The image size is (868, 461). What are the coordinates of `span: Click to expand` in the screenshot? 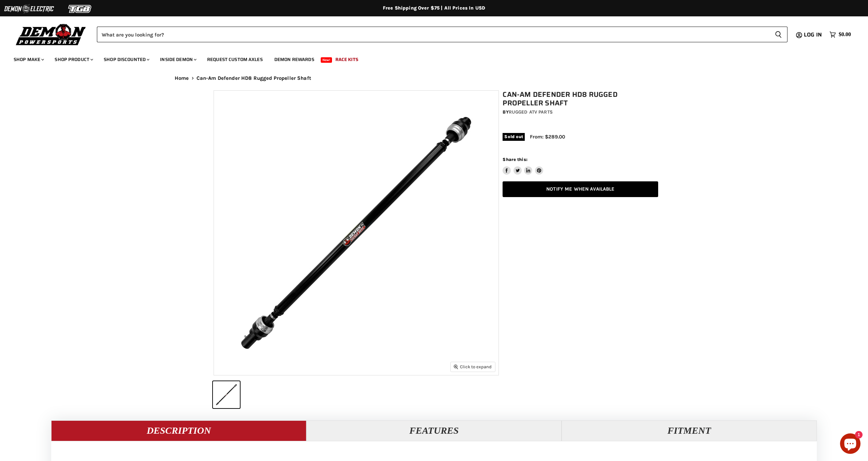 It's located at (473, 366).